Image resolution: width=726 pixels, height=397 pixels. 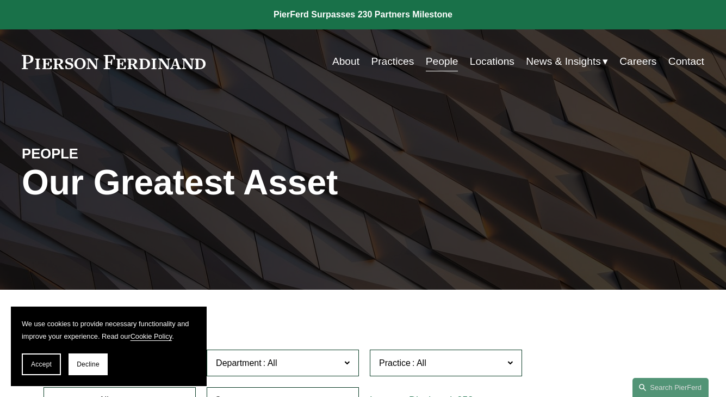 What do you see at coordinates (442, 61) in the screenshot?
I see `a: People` at bounding box center [442, 61].